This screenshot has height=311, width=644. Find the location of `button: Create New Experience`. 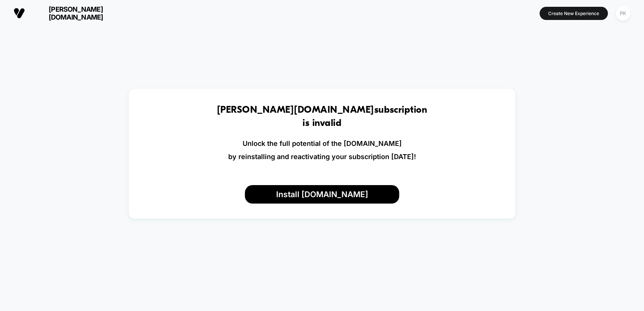

button: Create New Experience is located at coordinates (574, 13).